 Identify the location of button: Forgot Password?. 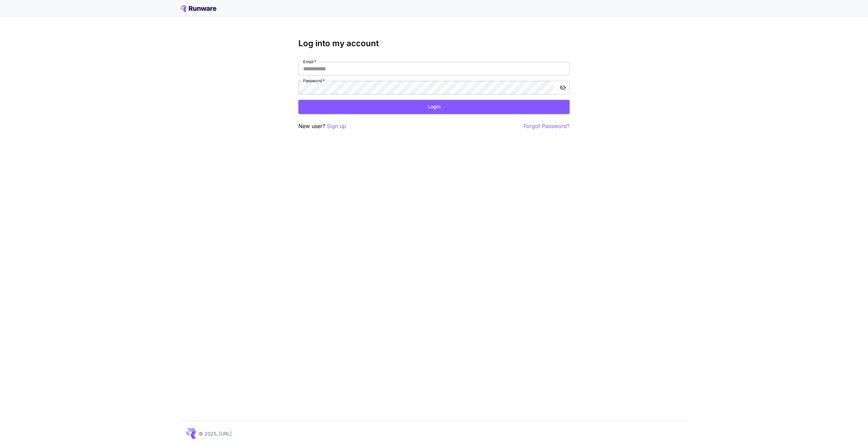
(547, 126).